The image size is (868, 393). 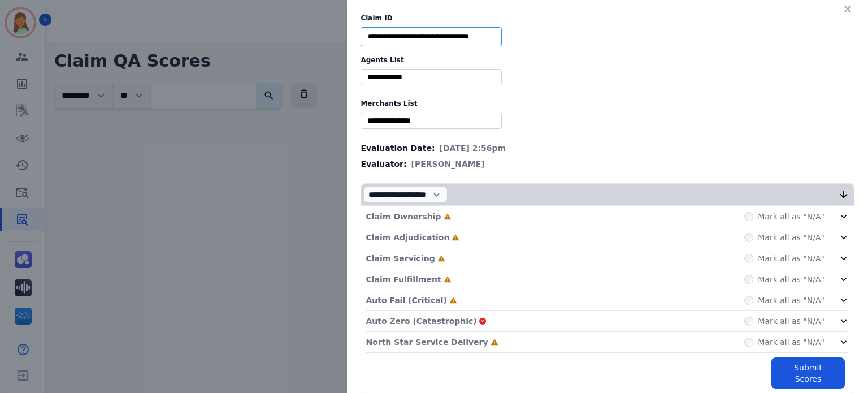 I want to click on p: Claim Ownership, so click(x=403, y=216).